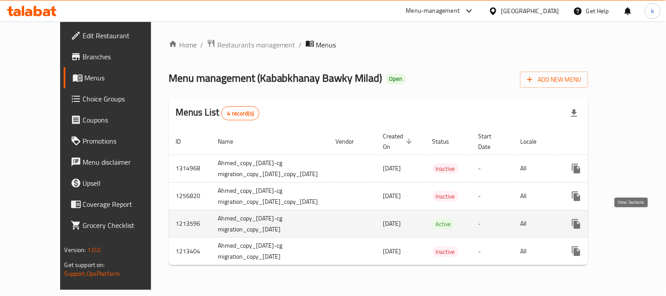  I want to click on span: Coverage Report, so click(123, 204).